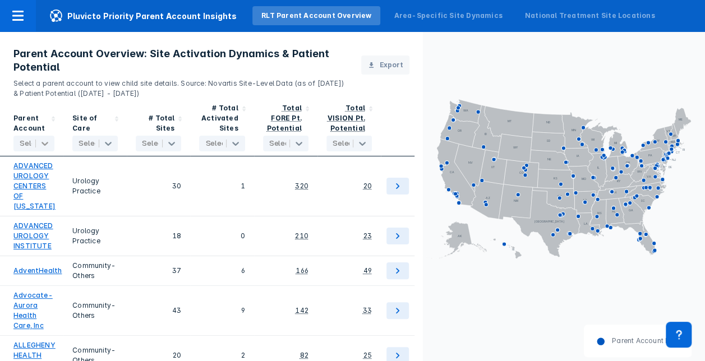 This screenshot has height=361, width=705. What do you see at coordinates (218, 118) in the screenshot?
I see `div: # Total Activated Sites` at bounding box center [218, 118].